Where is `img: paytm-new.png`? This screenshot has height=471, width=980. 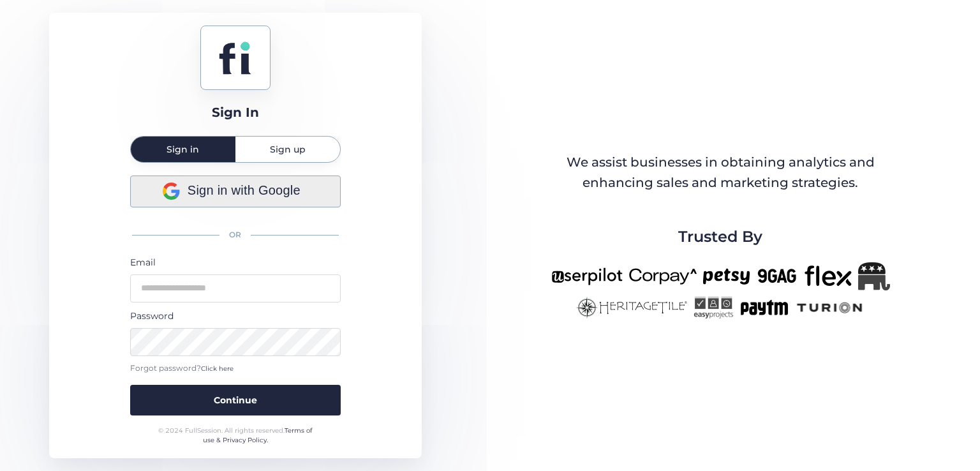
img: paytm-new.png is located at coordinates (763, 308).